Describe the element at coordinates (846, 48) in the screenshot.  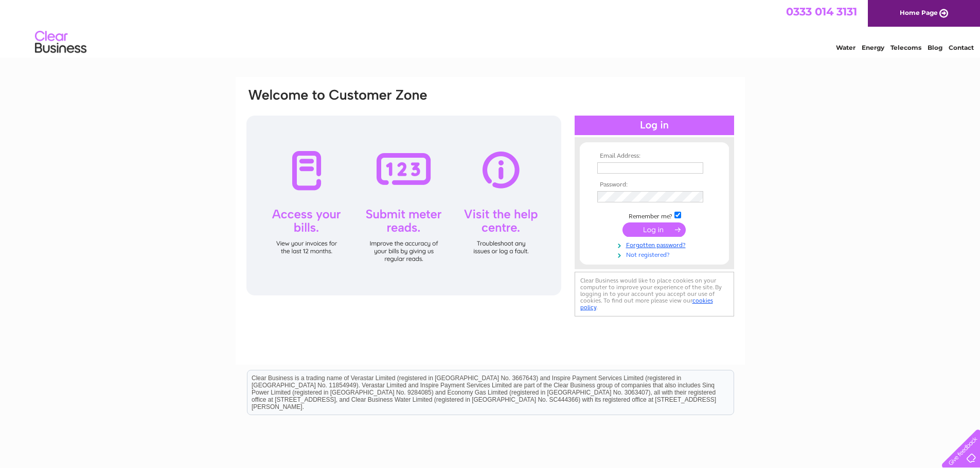
I see `a: Water` at that location.